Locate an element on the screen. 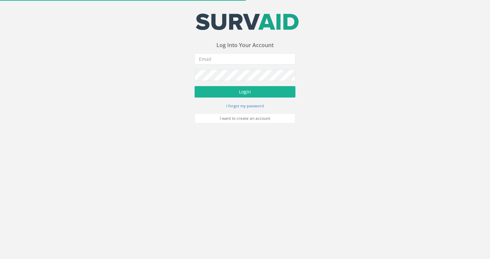  input: Email is located at coordinates (245, 59).